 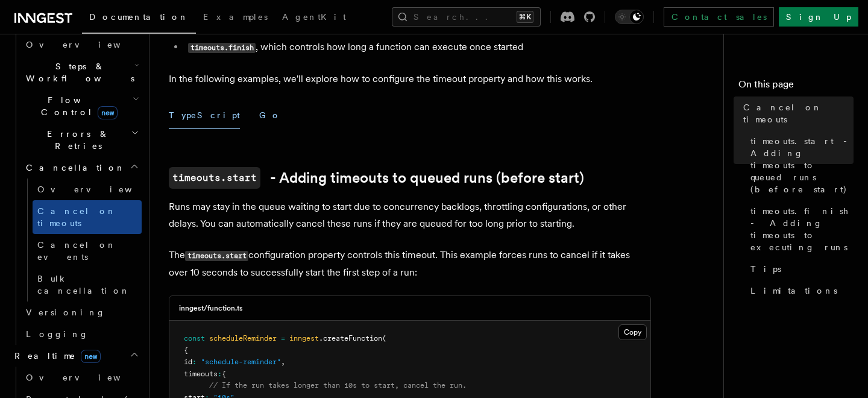 What do you see at coordinates (188, 361) in the screenshot?
I see `span: id` at bounding box center [188, 361].